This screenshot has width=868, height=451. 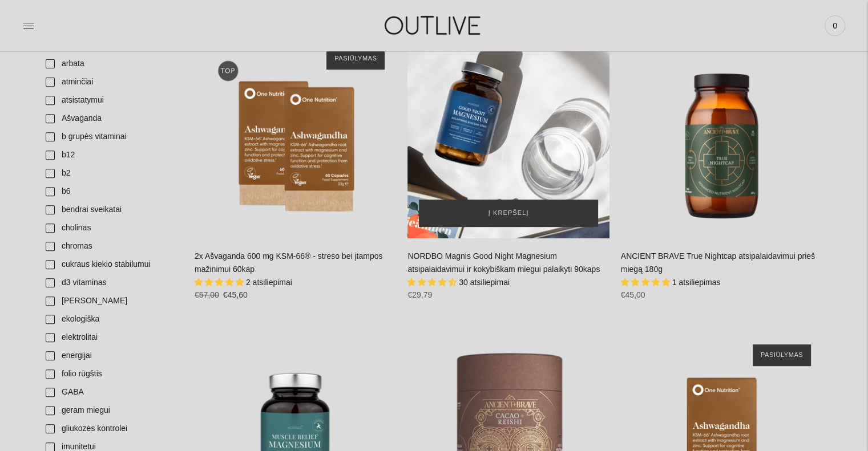 What do you see at coordinates (111, 356) in the screenshot?
I see `a: energijai` at bounding box center [111, 356].